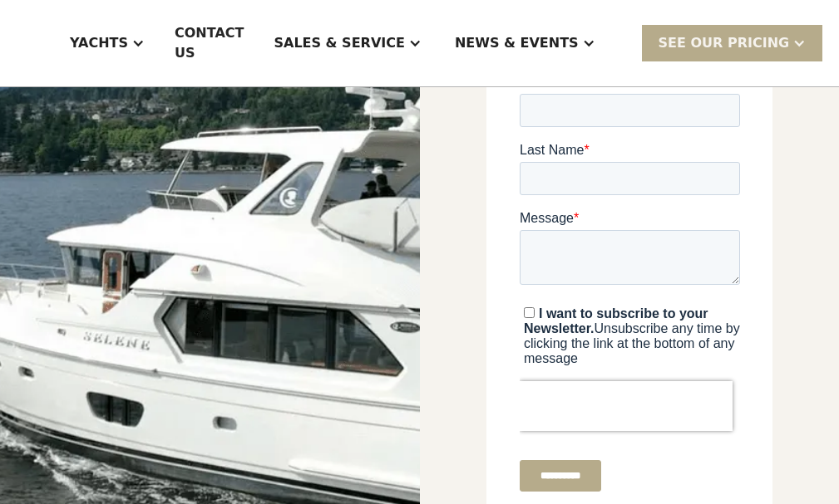 The width and height of the screenshot is (839, 504). I want to click on strong: I want to subscribe to your Newsletter., so click(97, 383).